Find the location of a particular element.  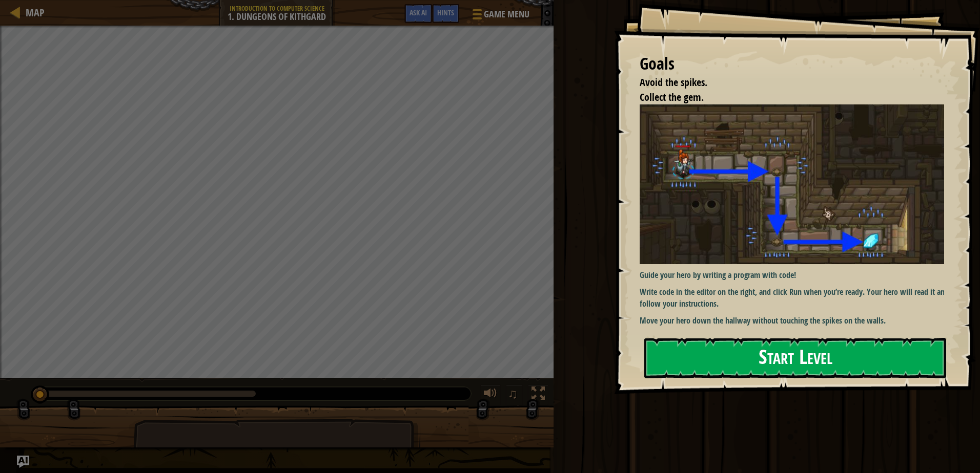

a: Map is located at coordinates (32, 12).